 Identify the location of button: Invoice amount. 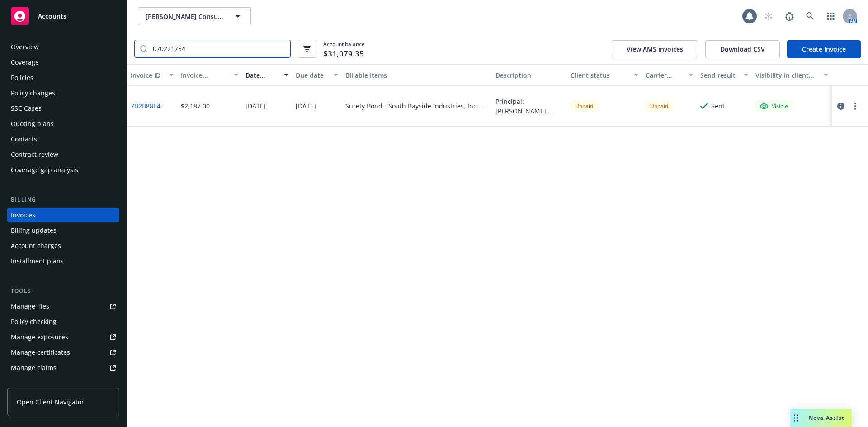
(210, 75).